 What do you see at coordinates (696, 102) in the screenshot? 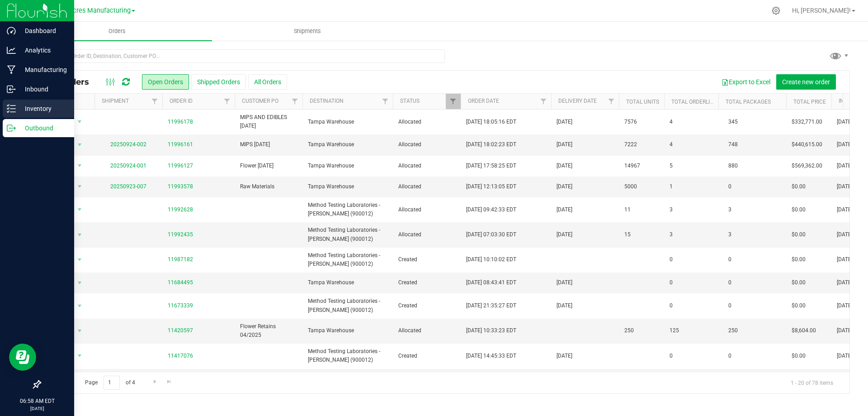
I see `a: Total Orderlines` at bounding box center [696, 102].